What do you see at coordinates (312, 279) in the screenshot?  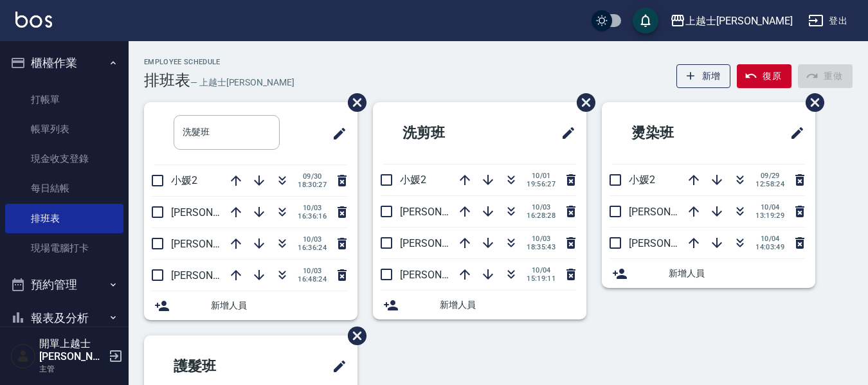 I see `span: 16:48:24` at bounding box center [312, 279].